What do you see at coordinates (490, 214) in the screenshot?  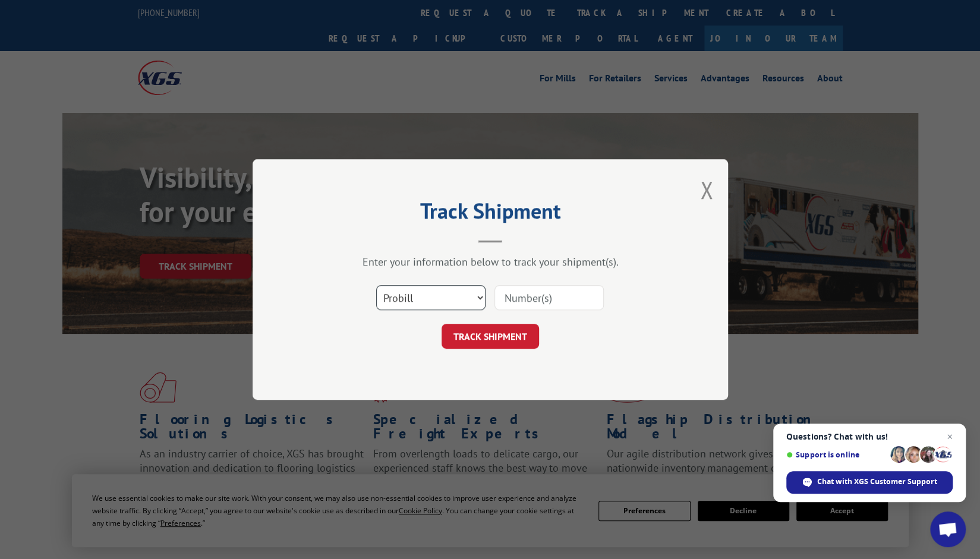 I see `h2: Track Shipment` at bounding box center [490, 214].